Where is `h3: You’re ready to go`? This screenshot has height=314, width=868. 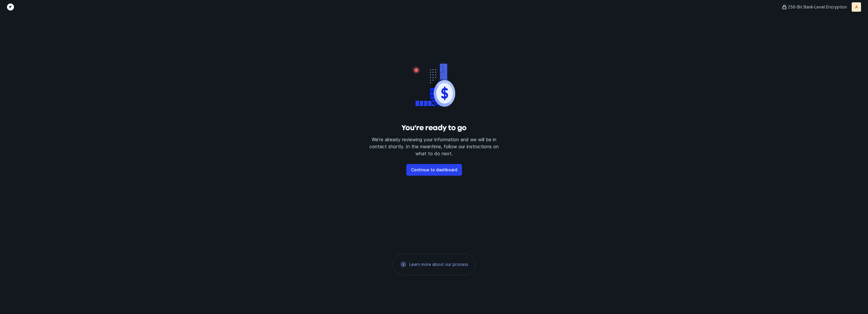 h3: You’re ready to go is located at coordinates (434, 128).